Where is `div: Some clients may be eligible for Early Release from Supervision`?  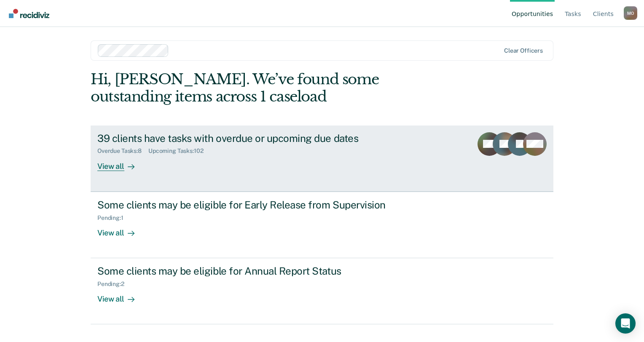 div: Some clients may be eligible for Early Release from Supervision is located at coordinates (245, 205).